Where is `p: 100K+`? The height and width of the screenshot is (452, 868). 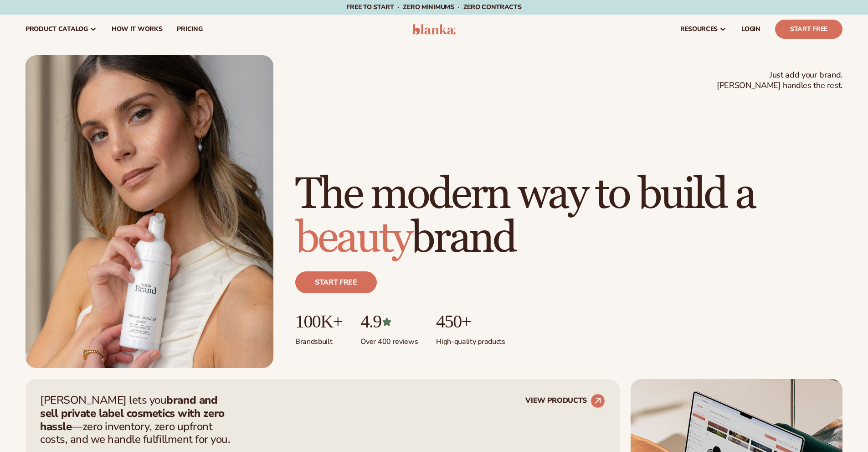
p: 100K+ is located at coordinates (318, 321).